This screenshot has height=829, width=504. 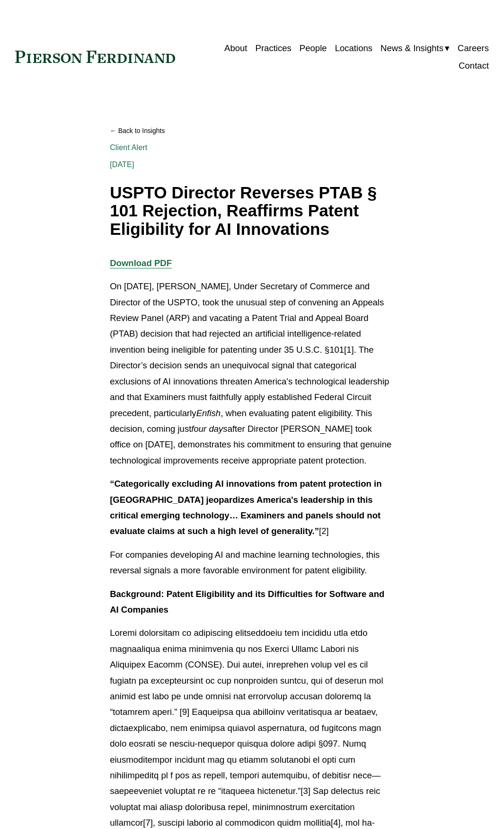 I want to click on p: For companies developing AI and machine learning technologies, this reversal signals a more favor..., so click(x=252, y=563).